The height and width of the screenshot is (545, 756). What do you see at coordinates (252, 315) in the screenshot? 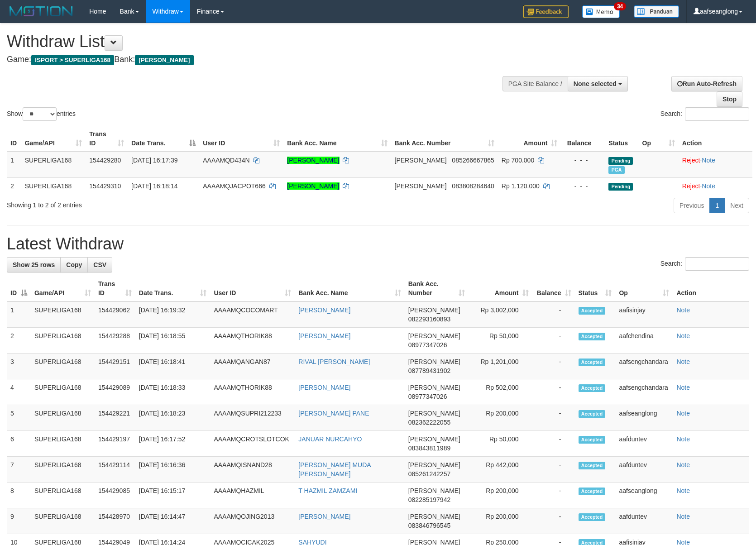
I see `td: AAAAMQCOCOMART` at bounding box center [252, 315].